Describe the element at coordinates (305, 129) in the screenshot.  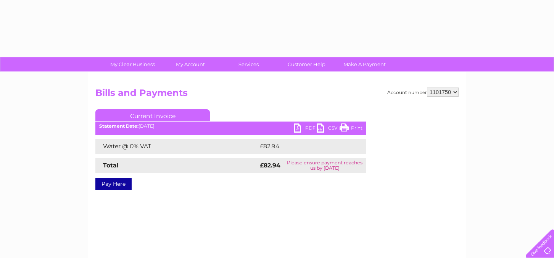
I see `a: PDF` at that location.